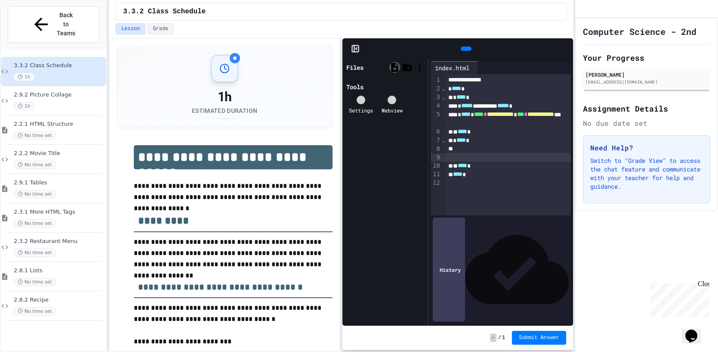 This screenshot has width=718, height=352. What do you see at coordinates (130, 29) in the screenshot?
I see `button: Lesson` at bounding box center [130, 29].